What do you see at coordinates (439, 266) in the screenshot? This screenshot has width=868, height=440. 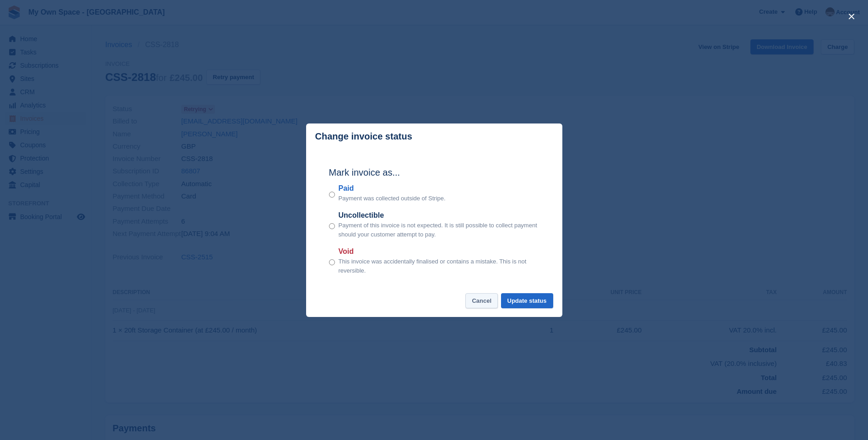 I see `p: This invoice was accidentally finalised or contains a mistake. This is not reversible.` at bounding box center [439, 266].